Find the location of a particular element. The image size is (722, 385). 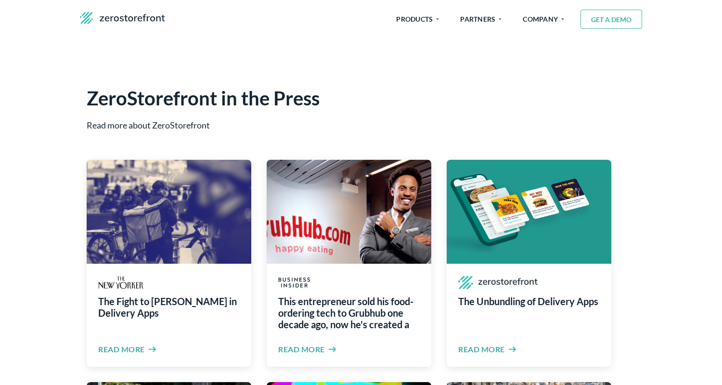

span: PRODUCTS is located at coordinates (417, 19).